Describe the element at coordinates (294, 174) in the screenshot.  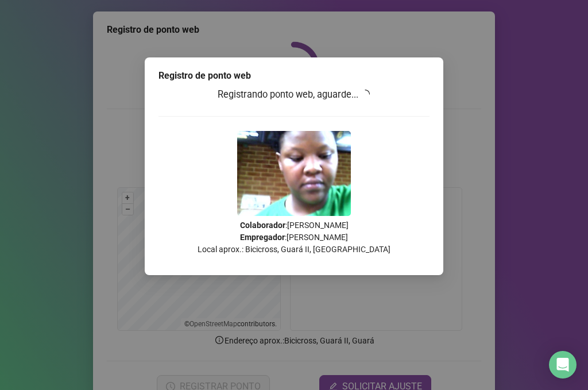
I see `img: 2Q==` at that location.